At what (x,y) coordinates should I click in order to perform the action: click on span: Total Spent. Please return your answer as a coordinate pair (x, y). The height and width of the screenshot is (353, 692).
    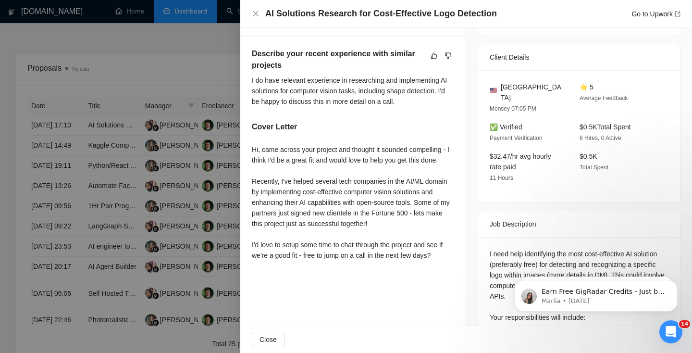
    Looking at the image, I should click on (594, 167).